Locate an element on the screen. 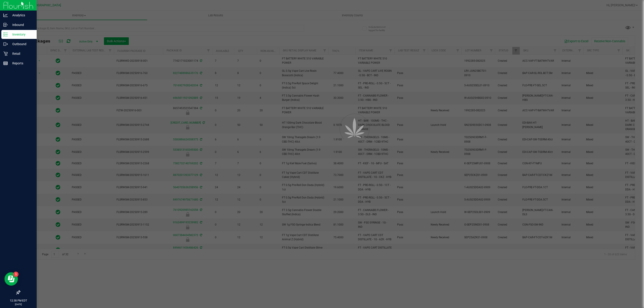 This screenshot has height=308, width=644. p: Outbound is located at coordinates (21, 44).